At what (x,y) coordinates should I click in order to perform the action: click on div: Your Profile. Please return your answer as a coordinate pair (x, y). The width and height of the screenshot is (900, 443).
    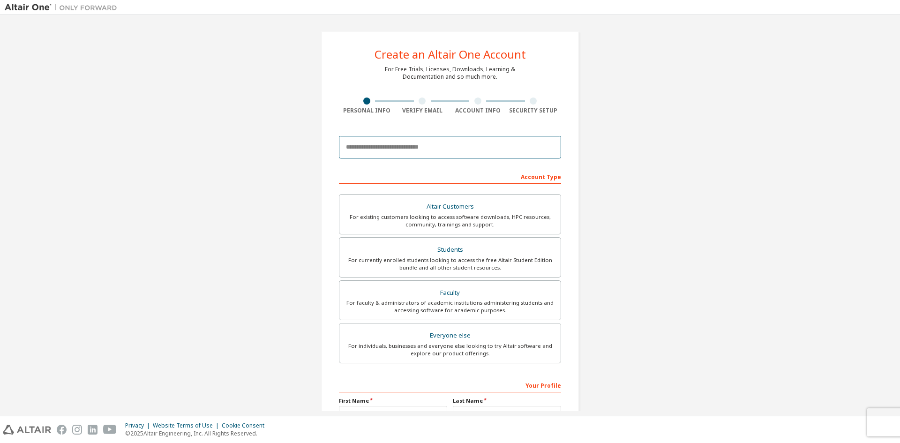
    Looking at the image, I should click on (450, 385).